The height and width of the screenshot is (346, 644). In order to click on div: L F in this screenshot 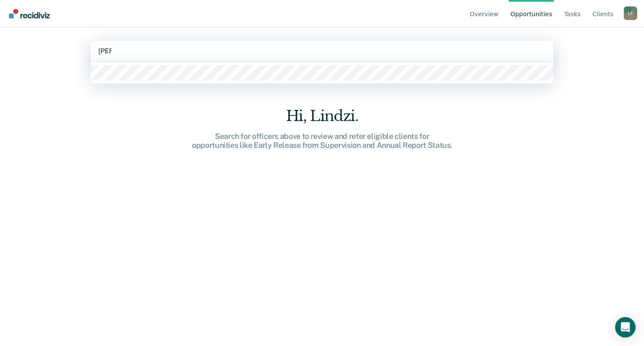, I will do `click(630, 13)`.